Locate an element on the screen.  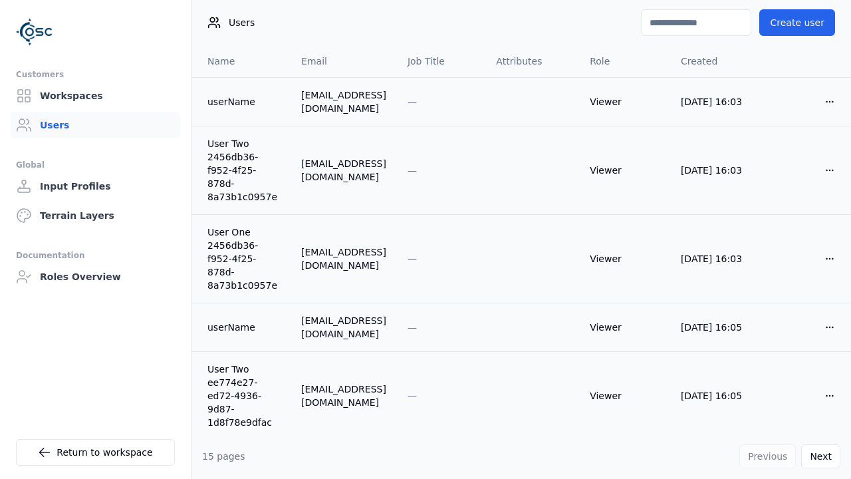
a: User Two 2456db36-f952-4f25-878d-8a73b1c0957e is located at coordinates (243, 170).